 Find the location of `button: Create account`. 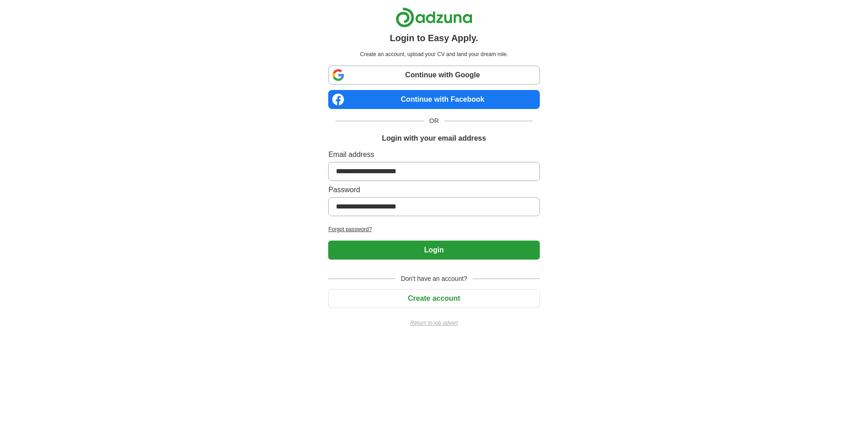

button: Create account is located at coordinates (433, 299).